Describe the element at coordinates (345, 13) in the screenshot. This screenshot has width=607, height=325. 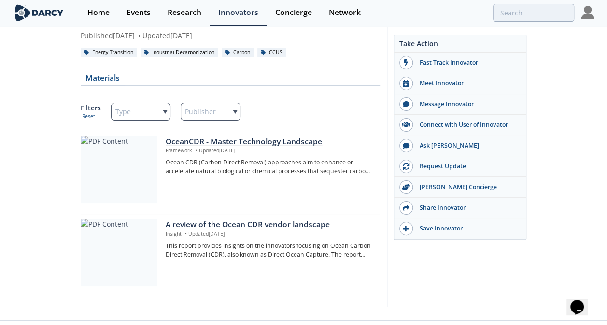
I see `div: Network` at that location.